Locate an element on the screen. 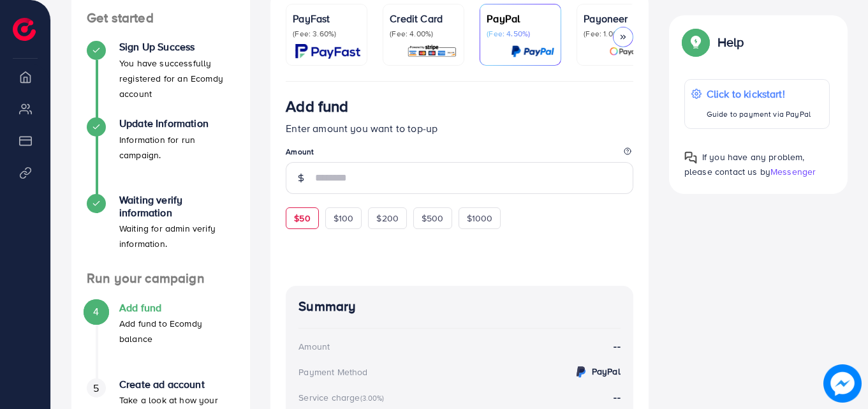 The height and width of the screenshot is (409, 868). span: $1000 is located at coordinates (479, 218).